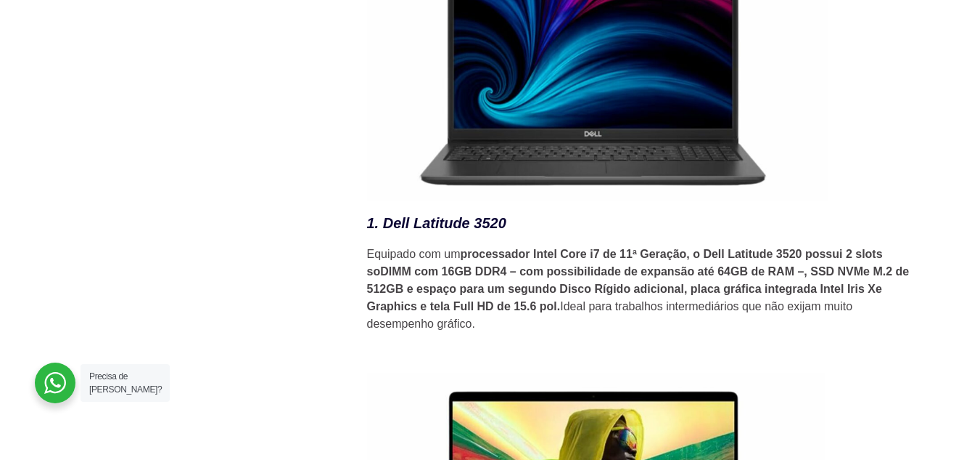 This screenshot has height=460, width=980. What do you see at coordinates (437, 223) in the screenshot?
I see `em: 1. Dell Latitude 3520` at bounding box center [437, 223].